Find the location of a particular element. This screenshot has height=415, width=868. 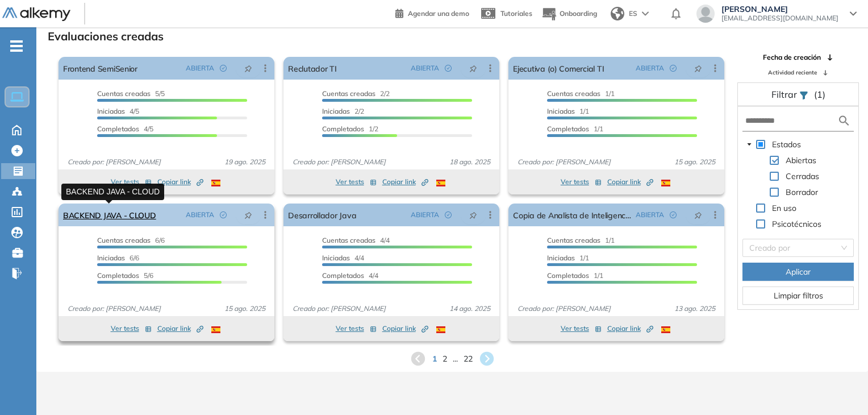

span: 13 ago. 2025 is located at coordinates (695, 308).